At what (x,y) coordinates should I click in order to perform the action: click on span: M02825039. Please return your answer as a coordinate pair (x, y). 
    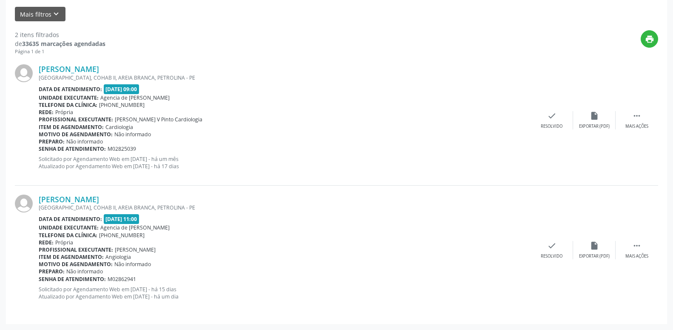
    Looking at the image, I should click on (122, 148).